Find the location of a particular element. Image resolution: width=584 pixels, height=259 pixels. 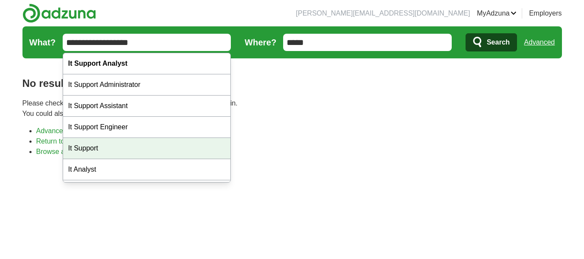

strong: It Support Analyst is located at coordinates (98, 63).